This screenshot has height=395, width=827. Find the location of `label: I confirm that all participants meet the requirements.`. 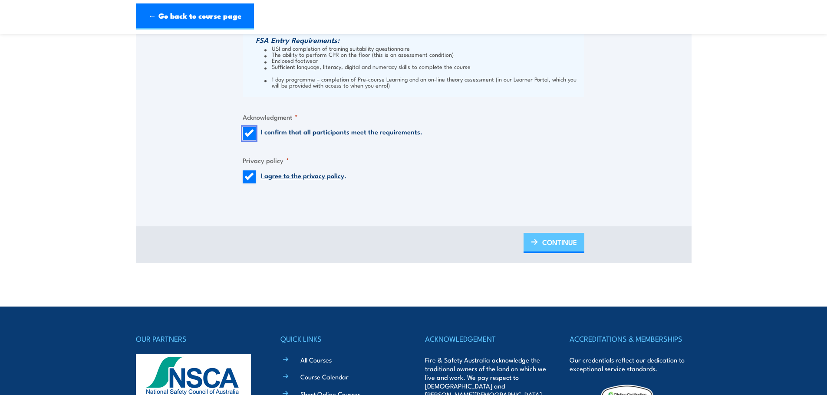

label: I confirm that all participants meet the requirements. is located at coordinates (342, 134).